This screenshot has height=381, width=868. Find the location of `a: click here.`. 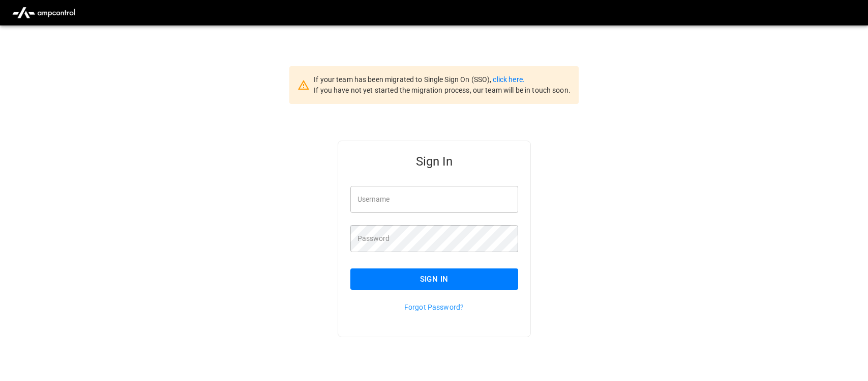

a: click here. is located at coordinates (509, 79).